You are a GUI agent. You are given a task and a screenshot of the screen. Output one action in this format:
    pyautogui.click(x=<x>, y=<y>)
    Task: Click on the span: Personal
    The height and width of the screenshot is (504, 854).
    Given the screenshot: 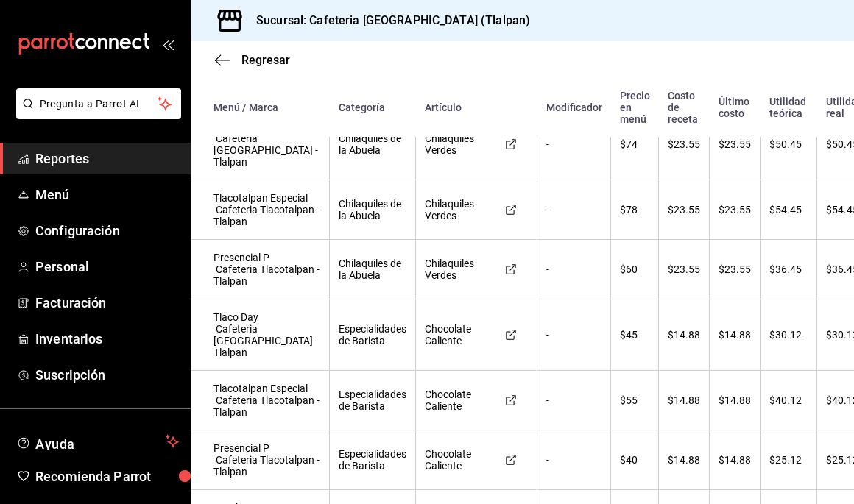 What is the action you would take?
    pyautogui.click(x=107, y=266)
    